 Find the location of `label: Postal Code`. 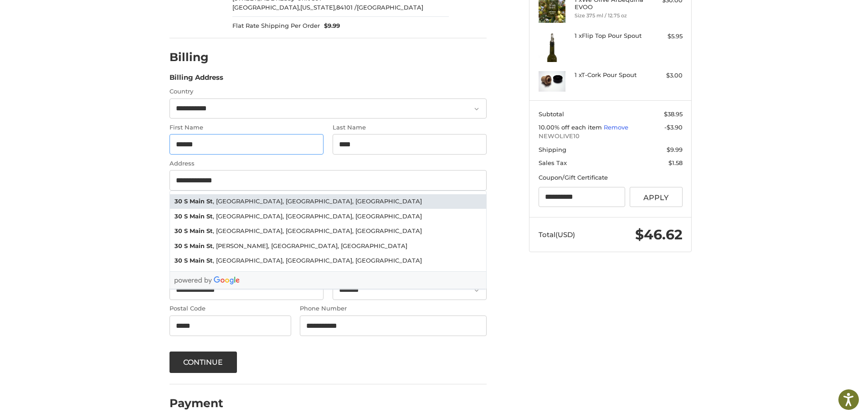

label: Postal Code is located at coordinates (230, 308).